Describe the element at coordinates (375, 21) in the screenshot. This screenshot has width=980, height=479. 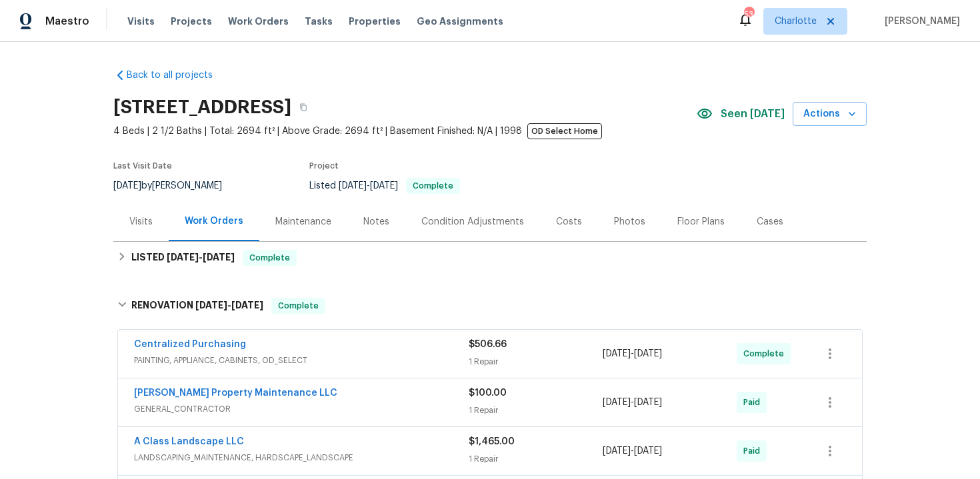
I see `span: Properties` at that location.